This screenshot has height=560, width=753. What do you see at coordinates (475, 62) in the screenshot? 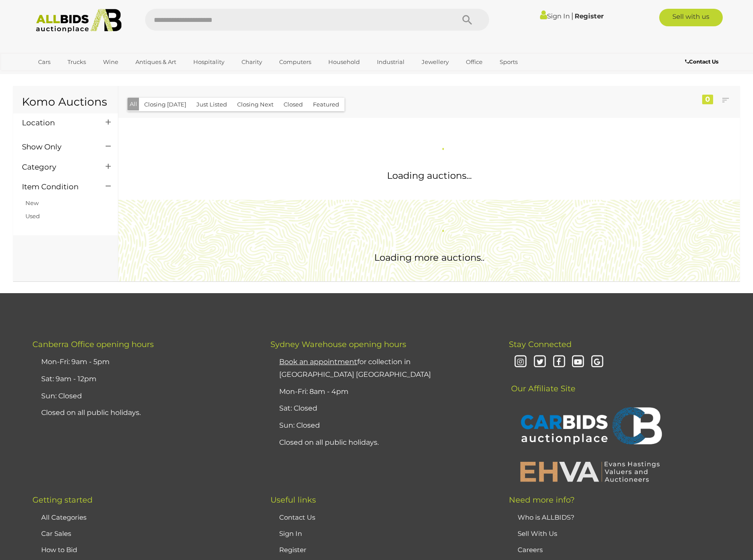
I see `a: Office` at bounding box center [475, 62].